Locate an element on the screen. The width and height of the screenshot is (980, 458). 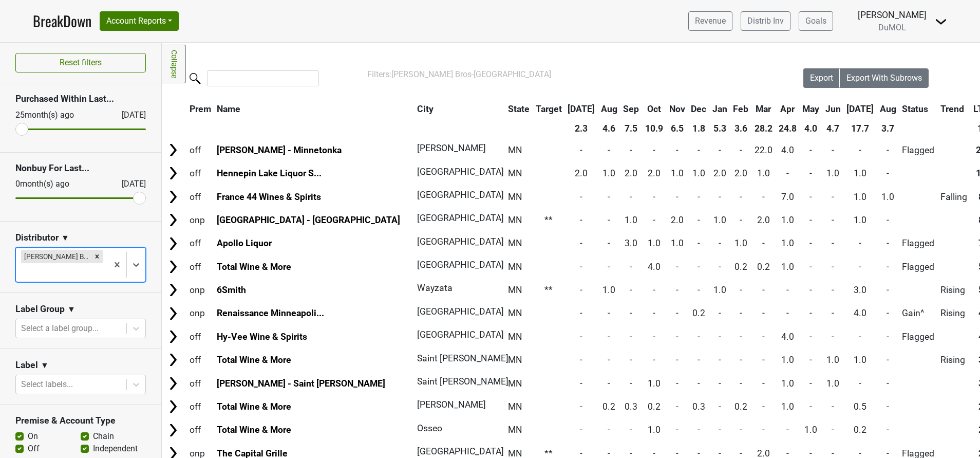
span: Prem is located at coordinates (200, 109).